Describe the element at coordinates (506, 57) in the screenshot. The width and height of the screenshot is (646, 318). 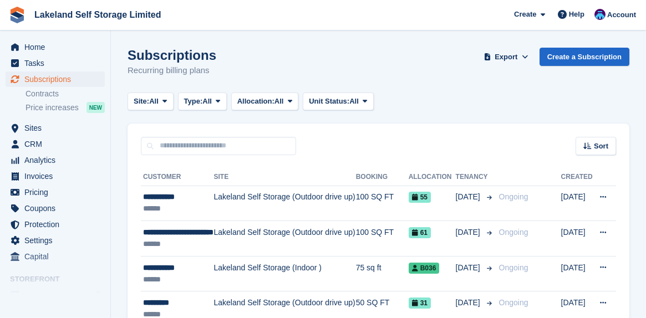
I see `button: Export` at that location.